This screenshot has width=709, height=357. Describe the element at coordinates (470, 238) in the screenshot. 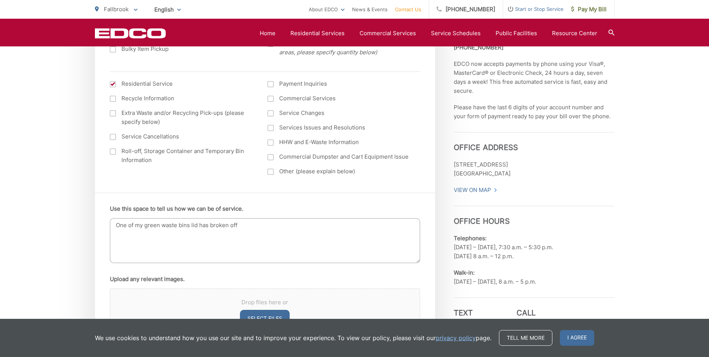

I see `b: Telephones:` at that location.